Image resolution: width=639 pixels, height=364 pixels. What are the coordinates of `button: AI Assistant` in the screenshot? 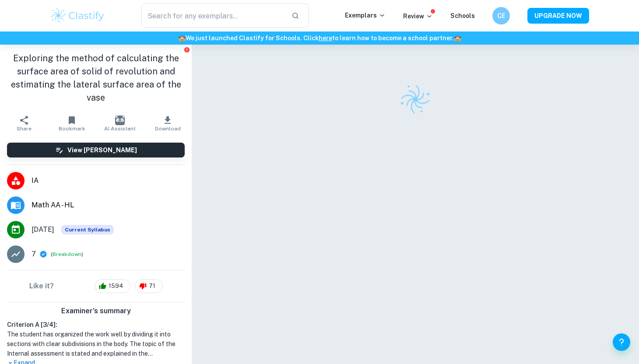 It's located at (120, 124).